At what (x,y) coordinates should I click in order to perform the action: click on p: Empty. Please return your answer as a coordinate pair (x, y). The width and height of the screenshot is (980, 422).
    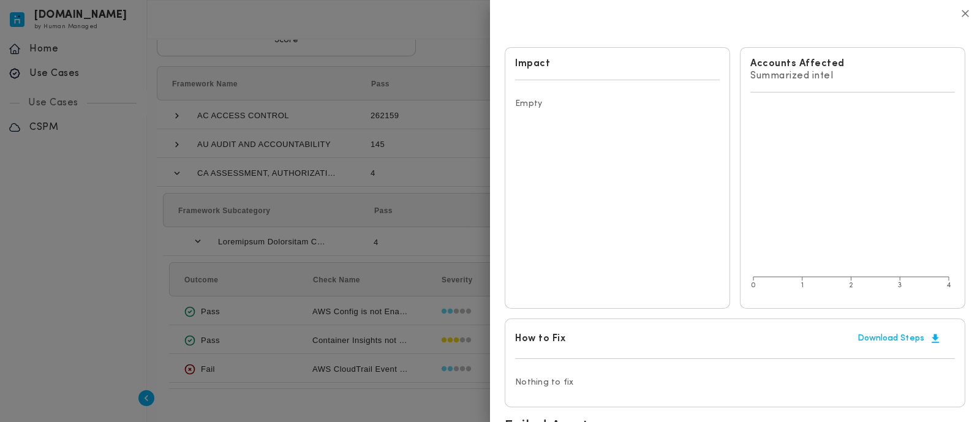
    Looking at the image, I should click on (617, 104).